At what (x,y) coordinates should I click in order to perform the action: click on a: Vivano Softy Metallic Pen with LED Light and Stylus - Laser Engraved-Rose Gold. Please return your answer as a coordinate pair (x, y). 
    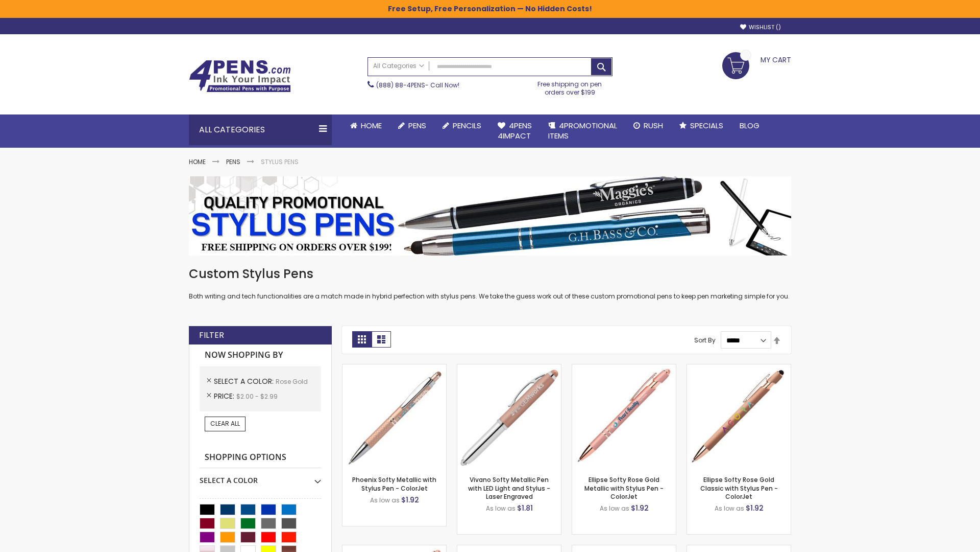
    Looking at the image, I should click on (509, 368).